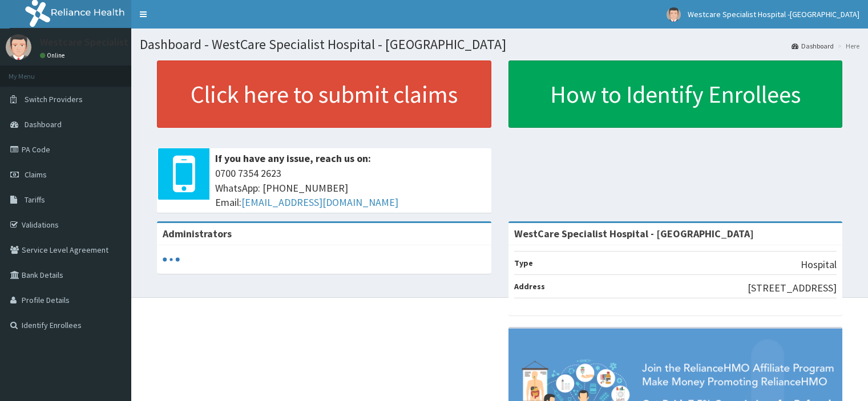 This screenshot has width=868, height=401. What do you see at coordinates (530, 286) in the screenshot?
I see `b: Address` at bounding box center [530, 286].